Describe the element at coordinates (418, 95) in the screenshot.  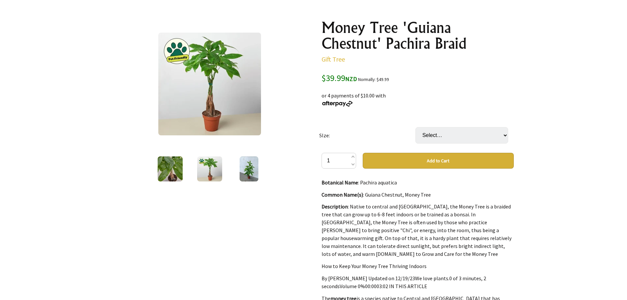
I see `div: or 4 payments of $10.00 with` at that location.